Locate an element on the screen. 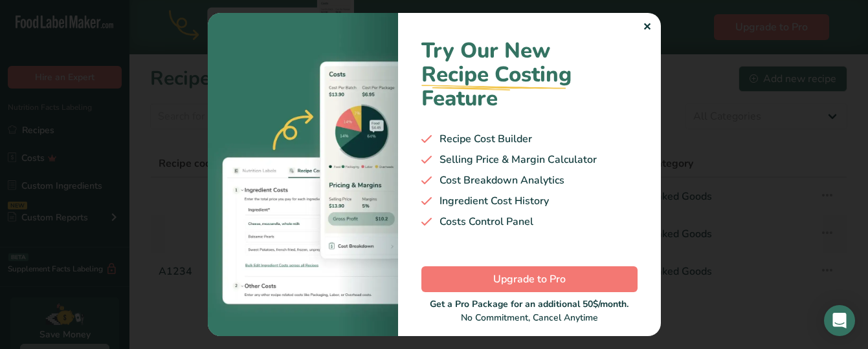  div: Recipe Cost Builder is located at coordinates (530, 139).